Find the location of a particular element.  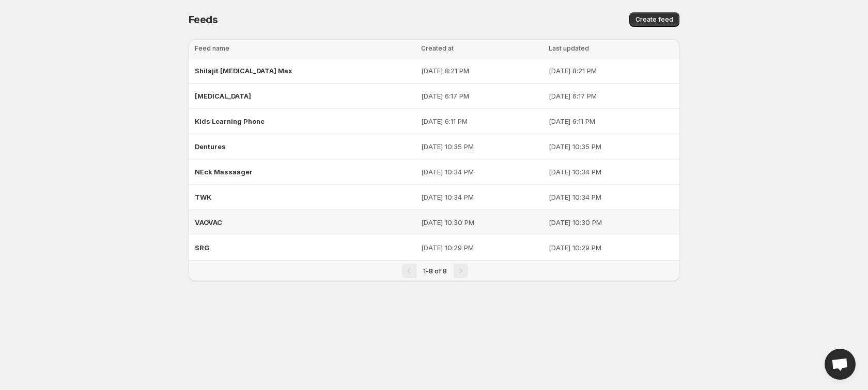

a: Open chat is located at coordinates (840, 364).